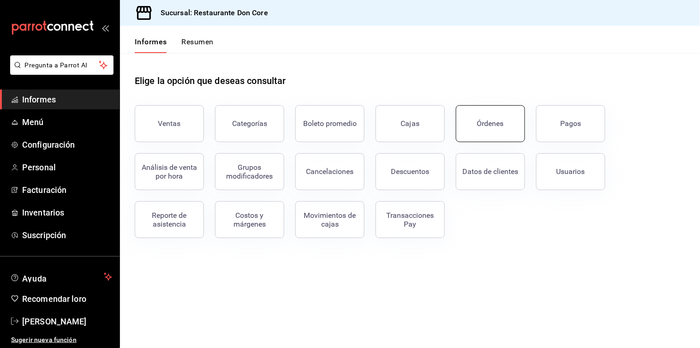  Describe the element at coordinates (44, 340) in the screenshot. I see `font: Sugerir nueva función` at that location.